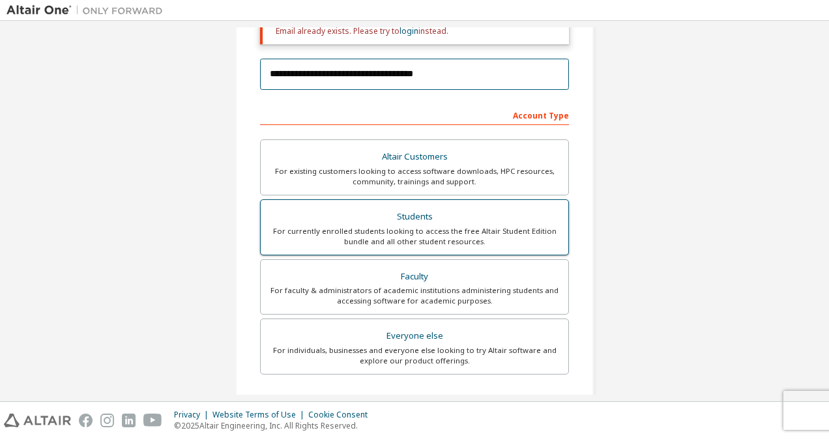 This screenshot has width=829, height=439. I want to click on div: For existing customers looking to access software downloads, HPC resources, community, trainings ..., so click(415, 177).